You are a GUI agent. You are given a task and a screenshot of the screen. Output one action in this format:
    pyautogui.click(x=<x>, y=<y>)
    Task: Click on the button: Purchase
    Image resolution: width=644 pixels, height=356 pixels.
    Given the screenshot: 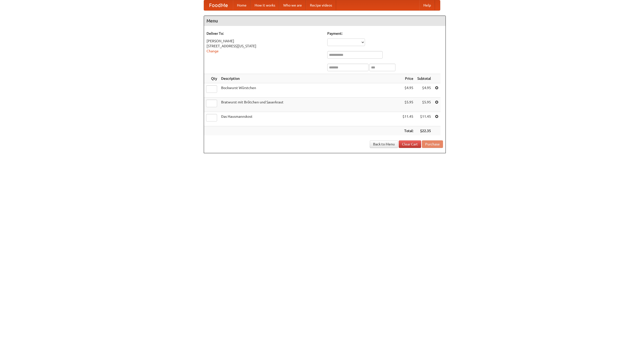 What is the action you would take?
    pyautogui.click(x=432, y=144)
    